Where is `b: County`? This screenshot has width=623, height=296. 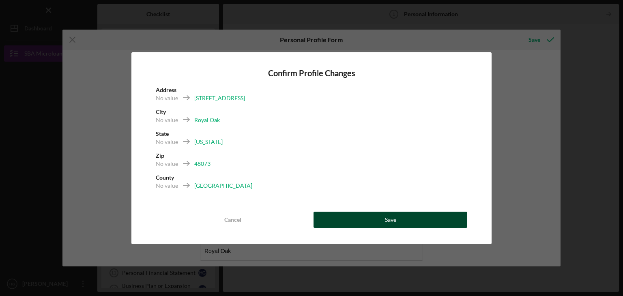 b: County is located at coordinates (165, 177).